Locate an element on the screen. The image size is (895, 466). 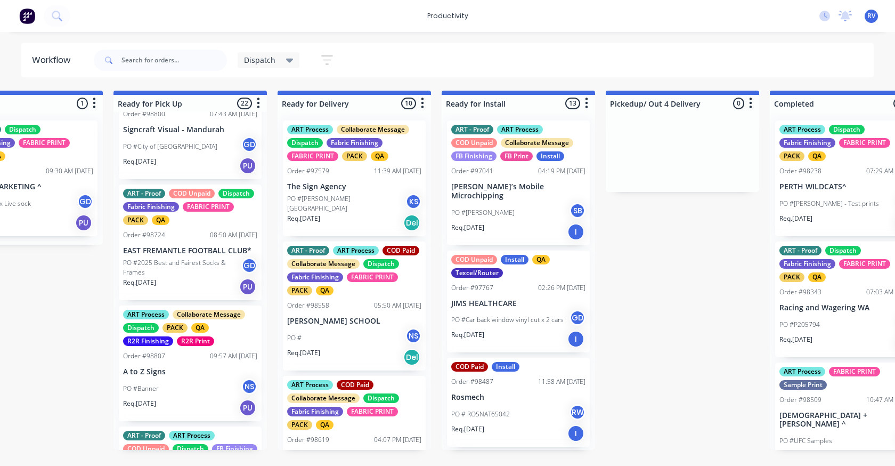
p: EAST FREMANTLE FOOTBALL CLUB* is located at coordinates (190, 250).